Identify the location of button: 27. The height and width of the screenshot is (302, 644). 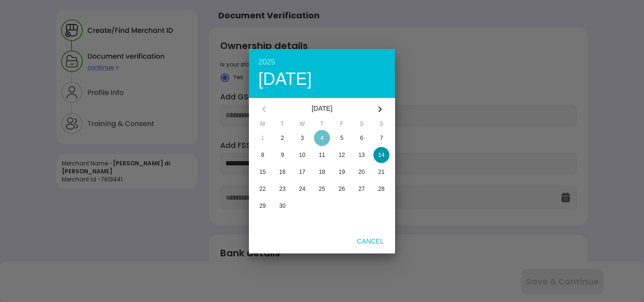
(362, 189).